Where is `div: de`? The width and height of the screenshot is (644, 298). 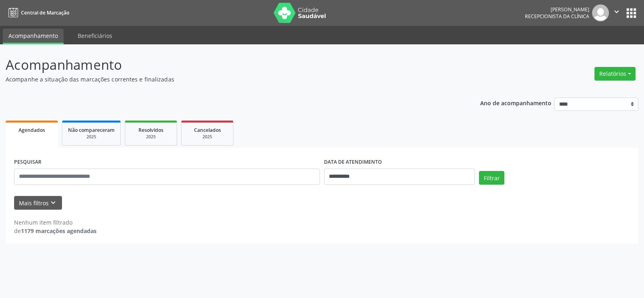
div: de is located at coordinates (55, 230).